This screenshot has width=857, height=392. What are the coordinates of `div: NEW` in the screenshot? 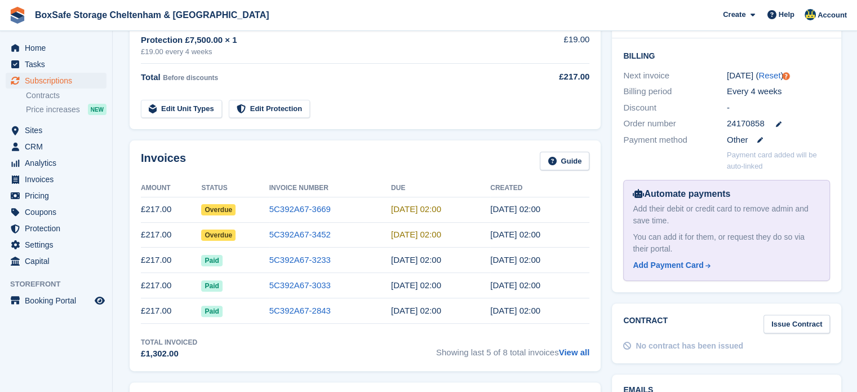 It's located at (97, 109).